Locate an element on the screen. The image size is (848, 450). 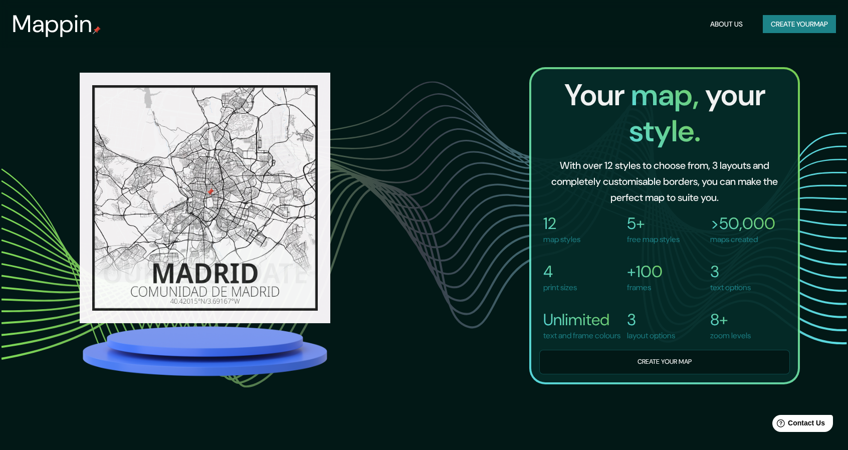
span: style. is located at coordinates (665, 131).